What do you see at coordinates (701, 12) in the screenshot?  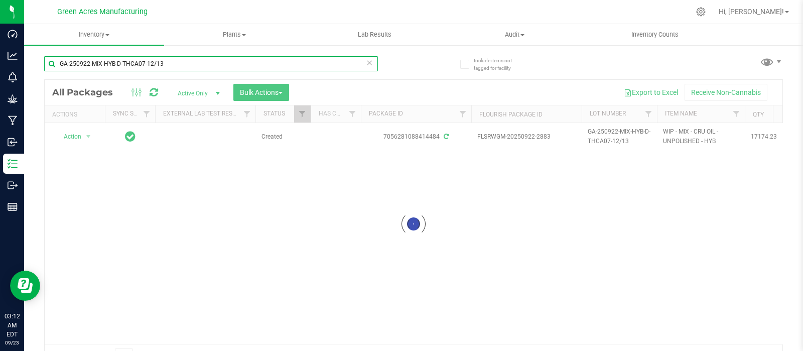 I see `div: Manage settings` at bounding box center [701, 12].